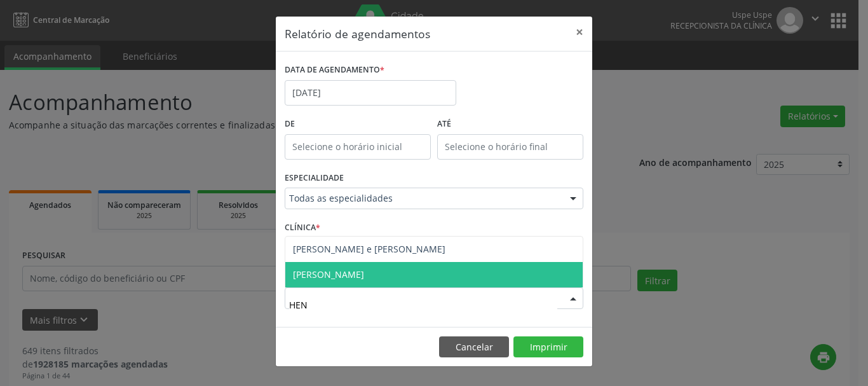 The image size is (868, 386). Describe the element at coordinates (423, 304) in the screenshot. I see `input: Selecione um profissional` at that location.